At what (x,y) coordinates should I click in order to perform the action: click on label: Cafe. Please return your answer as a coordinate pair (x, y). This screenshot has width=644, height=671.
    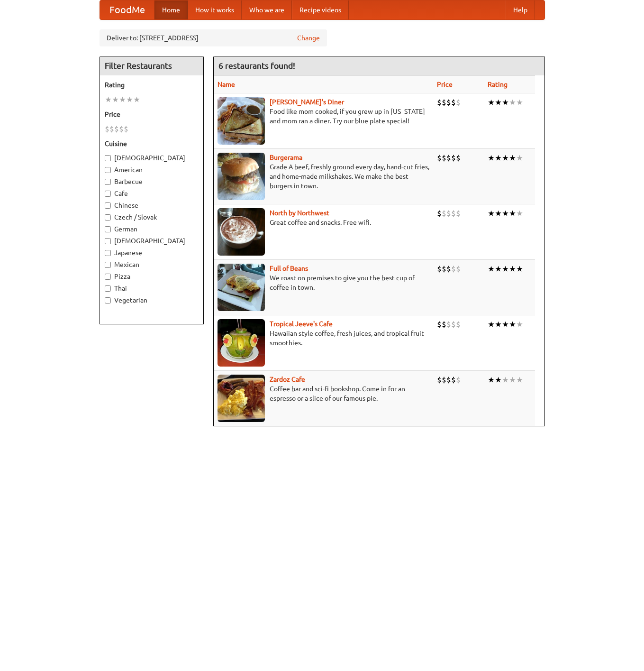
    Looking at the image, I should click on (151, 194).